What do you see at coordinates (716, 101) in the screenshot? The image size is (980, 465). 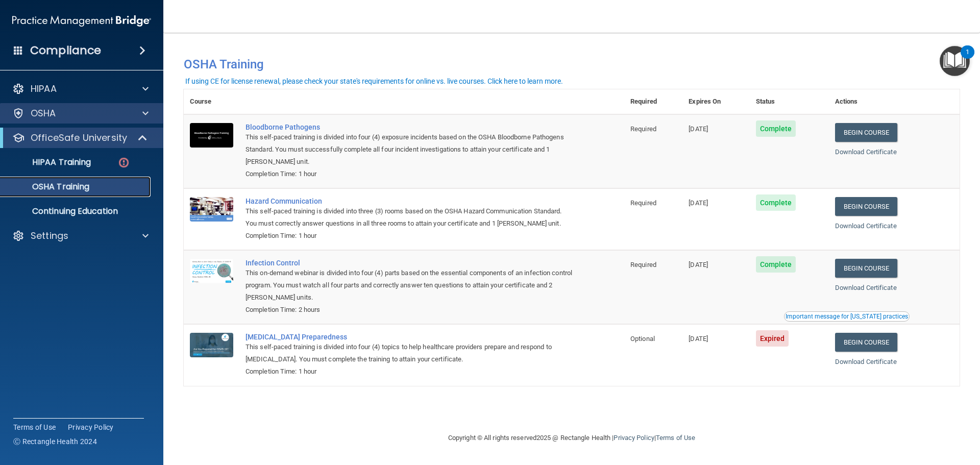 I see `th: Expires On` at bounding box center [716, 101].